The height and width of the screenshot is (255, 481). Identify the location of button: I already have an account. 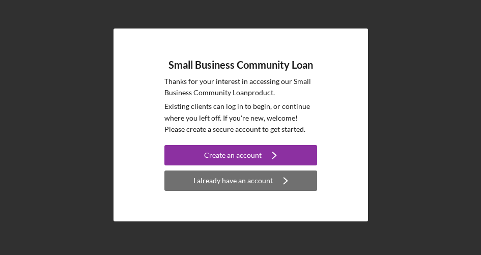
(241, 181).